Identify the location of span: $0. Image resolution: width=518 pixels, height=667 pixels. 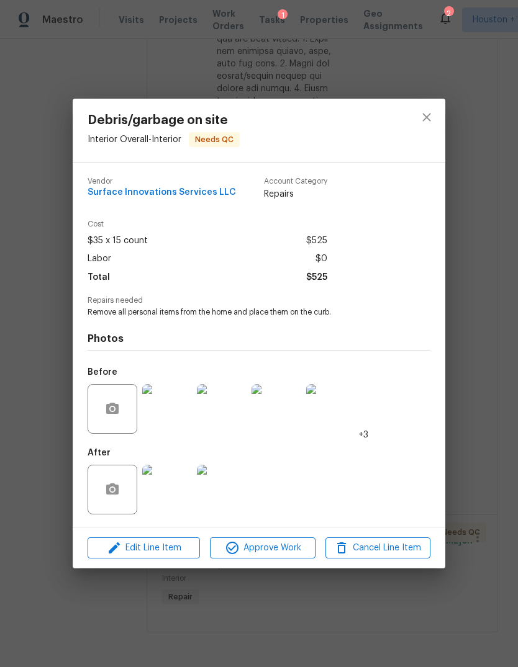
(321, 259).